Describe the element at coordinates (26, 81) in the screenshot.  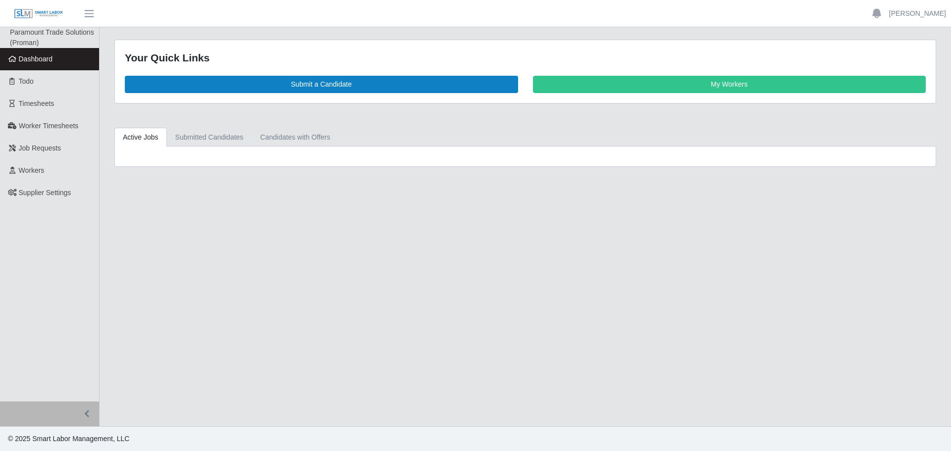
I see `span: Todo` at that location.